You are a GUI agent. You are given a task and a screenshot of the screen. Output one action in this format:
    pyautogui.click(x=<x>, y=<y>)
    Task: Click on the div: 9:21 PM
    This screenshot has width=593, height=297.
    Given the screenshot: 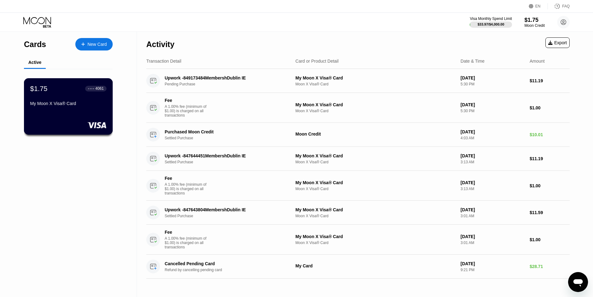 What is the action you would take?
    pyautogui.click(x=493, y=270)
    